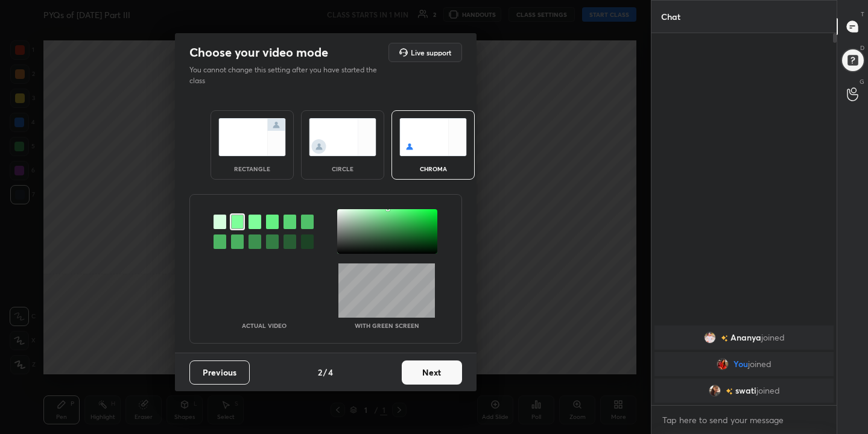 The image size is (868, 434). I want to click on span: swati, so click(745, 390).